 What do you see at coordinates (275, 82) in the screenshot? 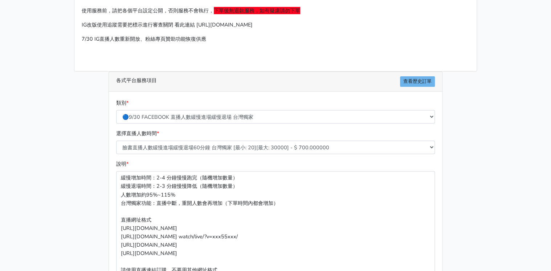
I see `div: 各式平台服務項目` at bounding box center [275, 82].